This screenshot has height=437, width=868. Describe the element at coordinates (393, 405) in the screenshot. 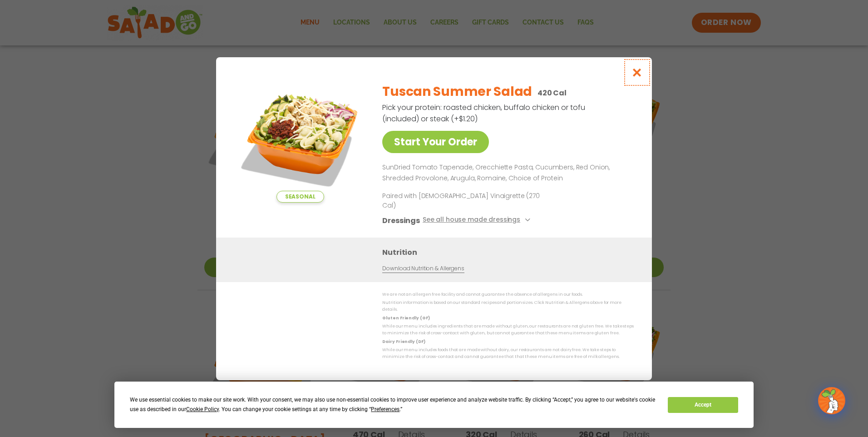

I see `div: We use essential cookies to make our site work. With your consent, we may also use non-essential ...` at that location.